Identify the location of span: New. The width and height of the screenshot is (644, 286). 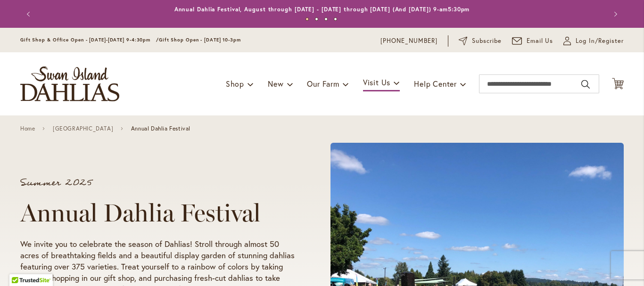
(275, 83).